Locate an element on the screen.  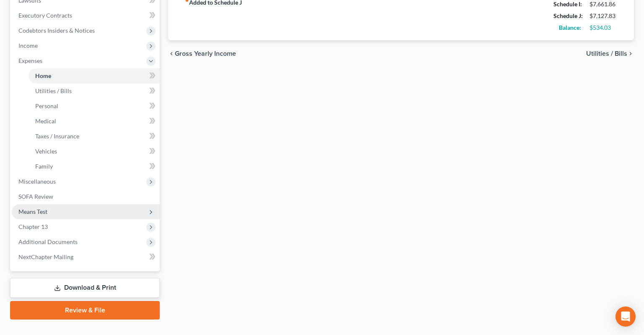
span: Means Test is located at coordinates (33, 211).